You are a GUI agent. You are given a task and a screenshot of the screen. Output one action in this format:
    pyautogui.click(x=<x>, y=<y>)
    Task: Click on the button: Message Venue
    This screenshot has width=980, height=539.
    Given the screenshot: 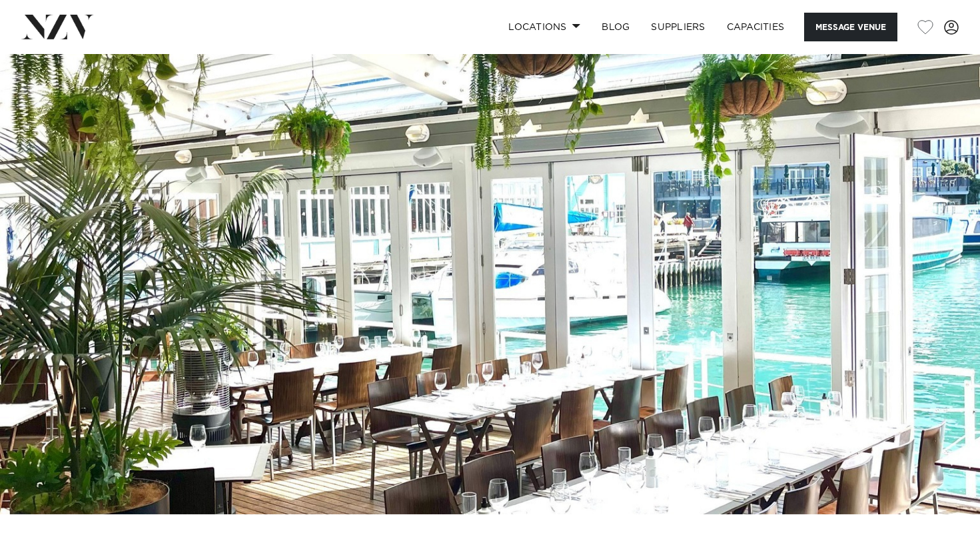 What is the action you would take?
    pyautogui.click(x=851, y=27)
    